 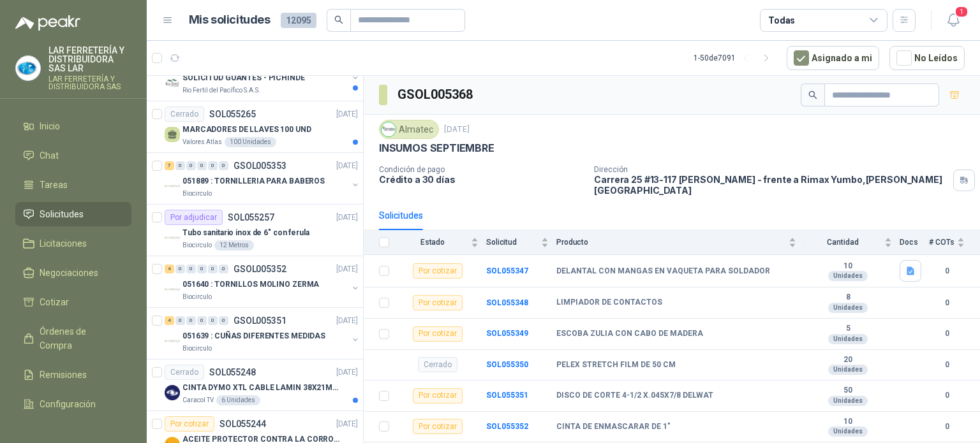 I want to click on a: Inicio, so click(x=74, y=127).